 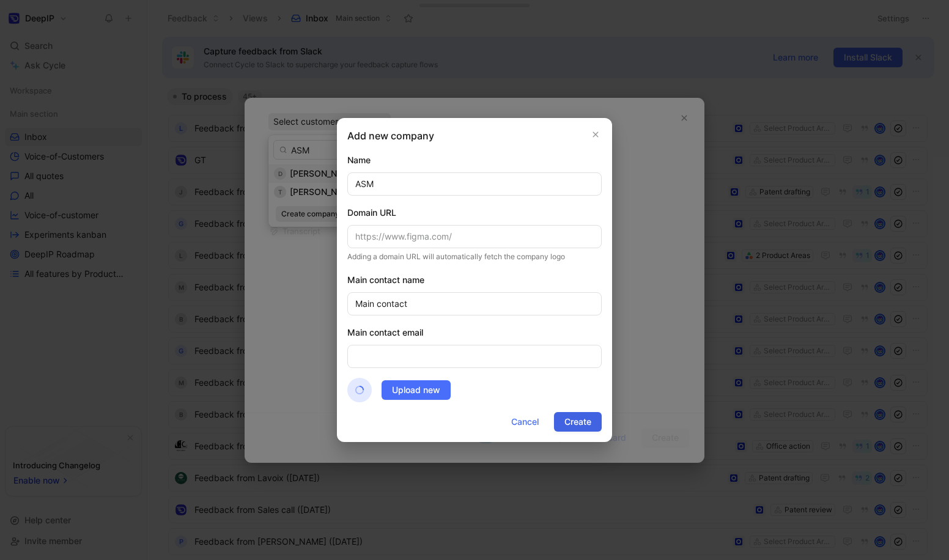 I want to click on div: Adding a domain URL will automatically fetch the company logo, so click(x=474, y=257).